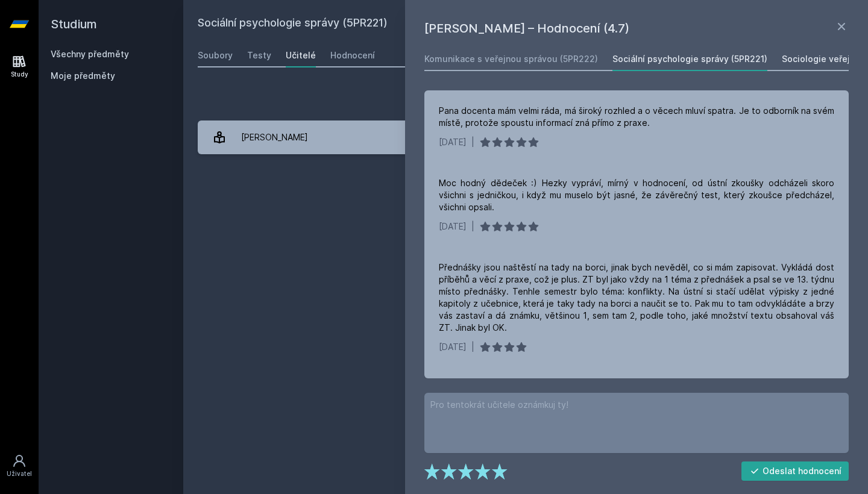  I want to click on a: Všechny předměty, so click(90, 53).